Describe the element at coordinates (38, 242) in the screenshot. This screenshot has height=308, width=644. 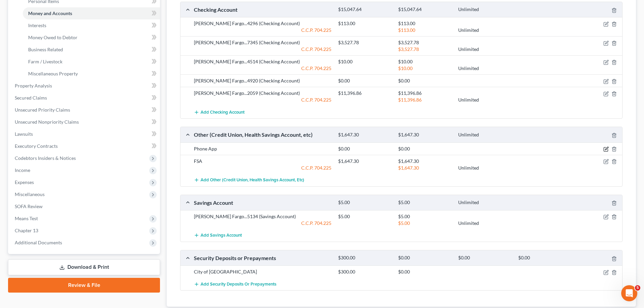
I see `span: Additional Documents` at that location.